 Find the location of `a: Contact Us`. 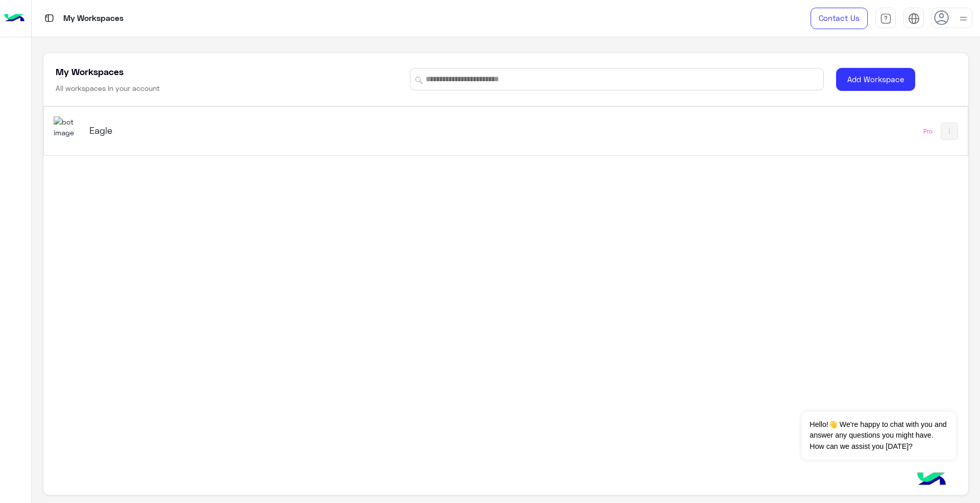

a: Contact Us is located at coordinates (840, 18).